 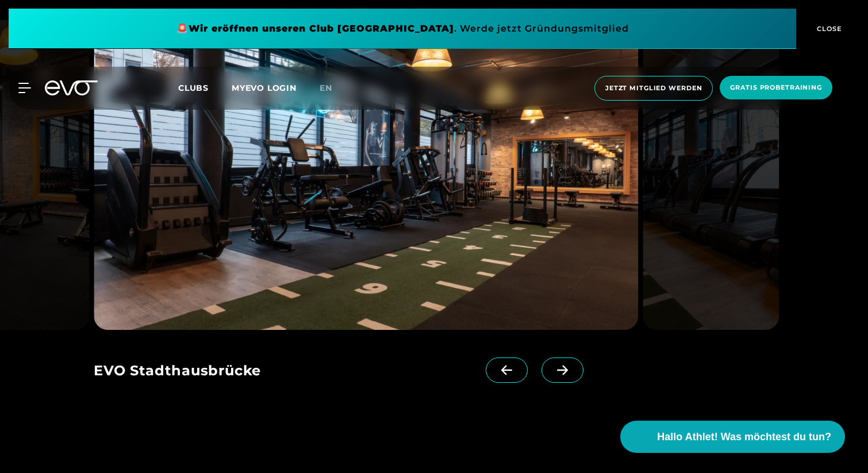 What do you see at coordinates (193, 88) in the screenshot?
I see `span: Clubs` at bounding box center [193, 88].